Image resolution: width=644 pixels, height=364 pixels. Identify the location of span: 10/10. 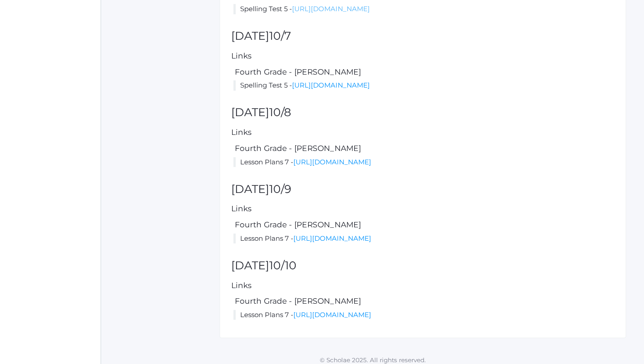
(283, 266).